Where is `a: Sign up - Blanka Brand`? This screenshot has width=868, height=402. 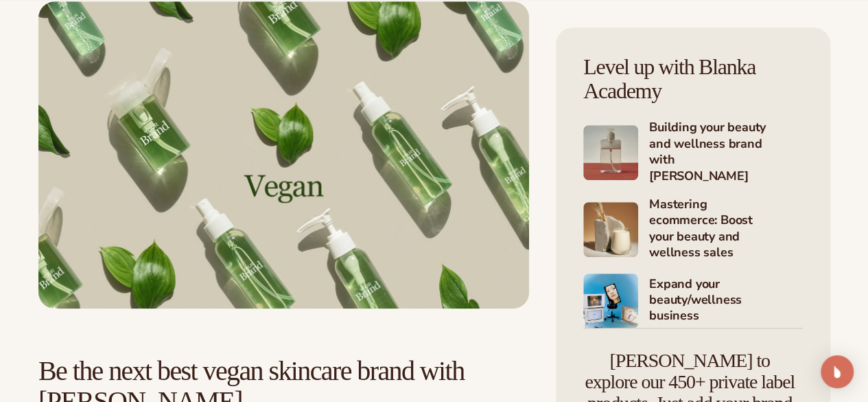
a: Sign up - Blanka Brand is located at coordinates (284, 155).